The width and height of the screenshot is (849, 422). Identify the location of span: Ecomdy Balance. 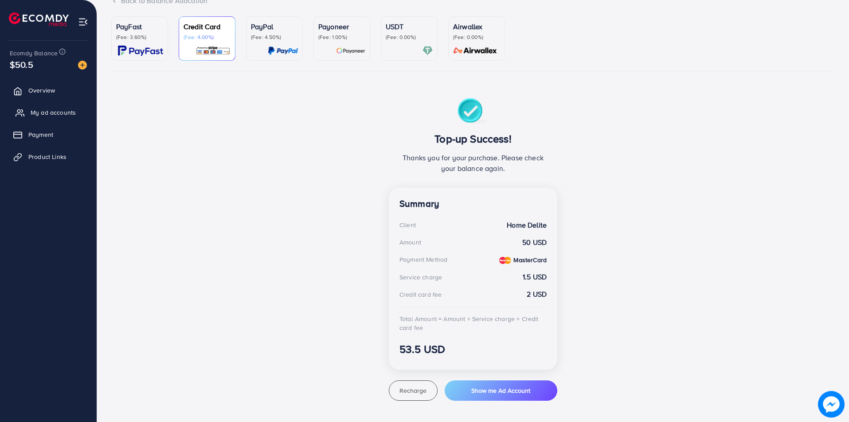
(34, 53).